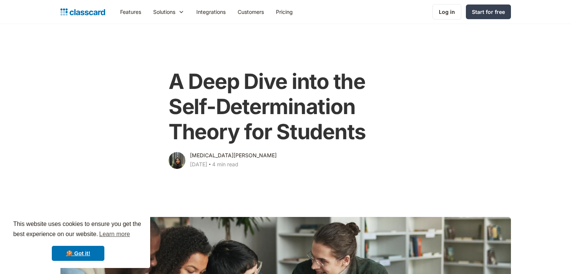 The width and height of the screenshot is (571, 274). Describe the element at coordinates (211, 12) in the screenshot. I see `a: Integrations` at that location.